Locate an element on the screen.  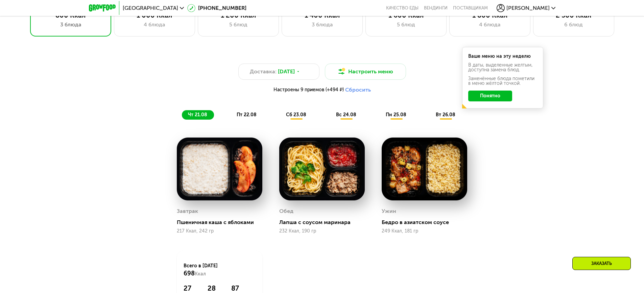
div: Лапша с соусом маринара is located at coordinates (325, 222).